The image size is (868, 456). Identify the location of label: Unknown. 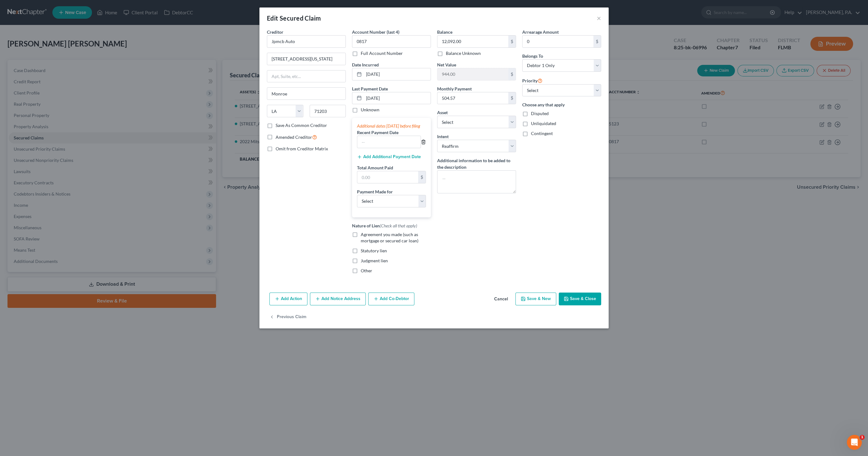
(370, 110).